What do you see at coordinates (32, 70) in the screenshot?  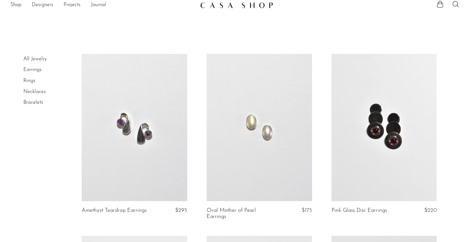 I see `a: Earrings` at bounding box center [32, 70].